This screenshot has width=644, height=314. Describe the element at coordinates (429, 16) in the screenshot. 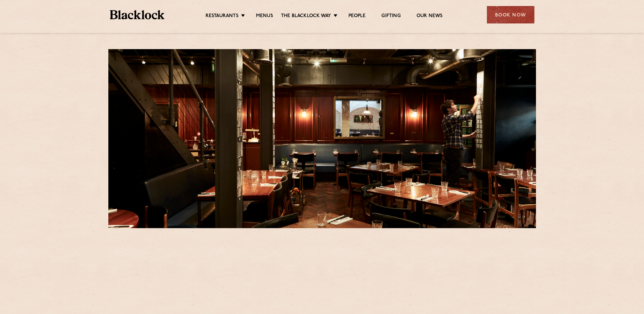

I see `a: Our News` at that location.